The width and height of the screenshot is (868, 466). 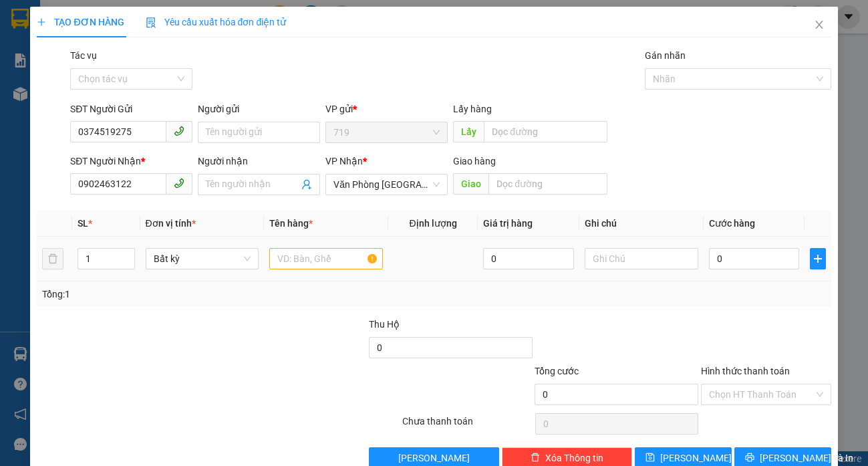 What do you see at coordinates (731, 223) in the screenshot?
I see `span: Cước hàng` at bounding box center [731, 223].